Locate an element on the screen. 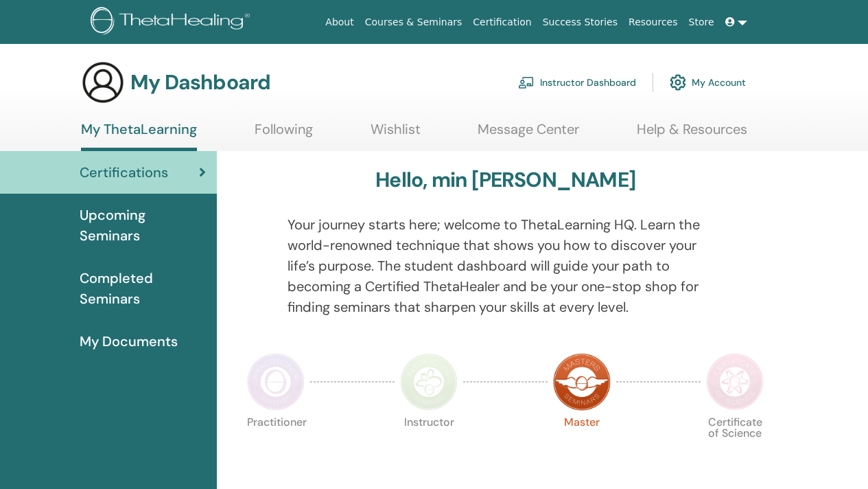 This screenshot has height=489, width=868. img: 講師 is located at coordinates (429, 382).